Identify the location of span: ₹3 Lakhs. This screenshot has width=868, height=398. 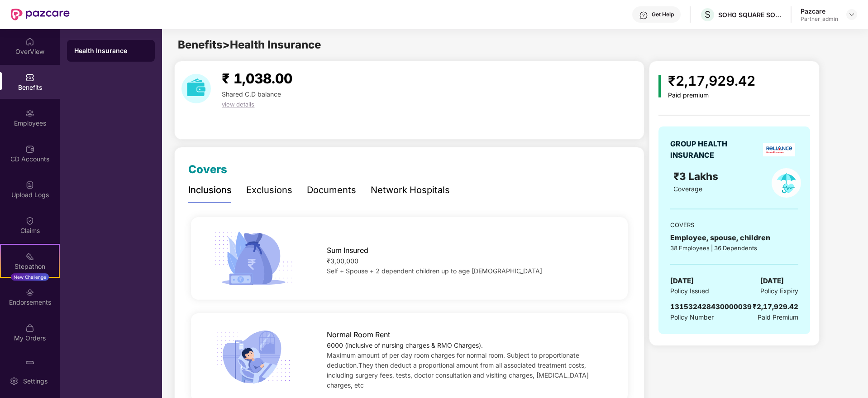
(697, 176).